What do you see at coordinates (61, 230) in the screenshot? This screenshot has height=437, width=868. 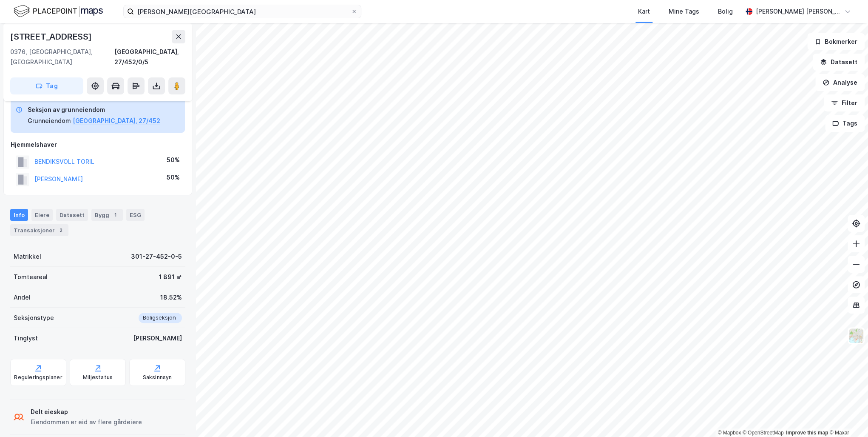 I see `div: 2` at bounding box center [61, 230].